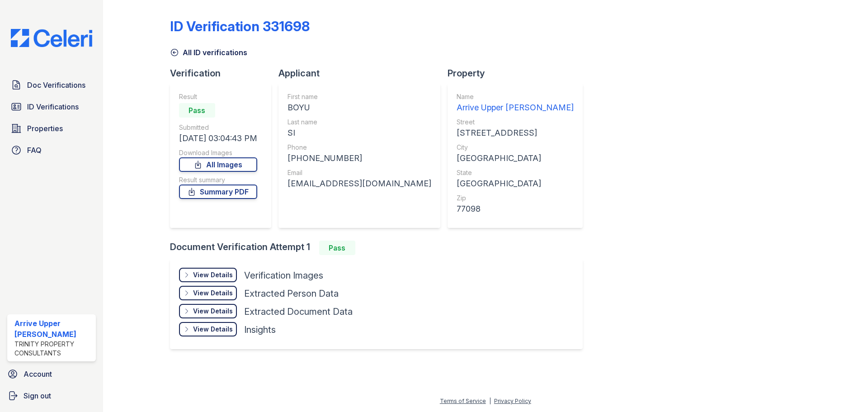  What do you see at coordinates (379, 248) in the screenshot?
I see `div: Document Verification Attempt 1` at bounding box center [379, 248].